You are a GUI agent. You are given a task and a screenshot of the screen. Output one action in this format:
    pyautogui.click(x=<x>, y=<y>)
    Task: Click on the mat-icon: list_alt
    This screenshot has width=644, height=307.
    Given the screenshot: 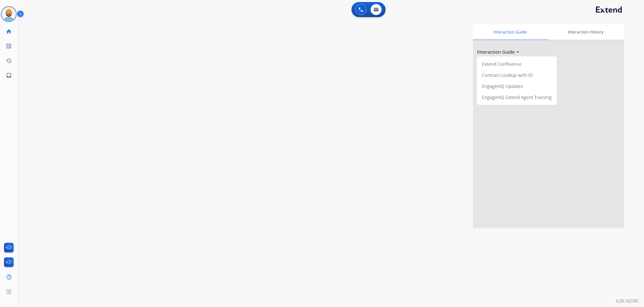 What is the action you would take?
    pyautogui.click(x=9, y=46)
    